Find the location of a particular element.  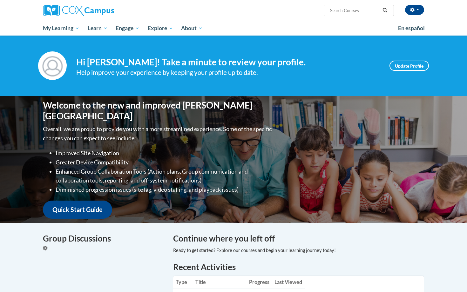

a: Quick Start Guide is located at coordinates (78, 210).